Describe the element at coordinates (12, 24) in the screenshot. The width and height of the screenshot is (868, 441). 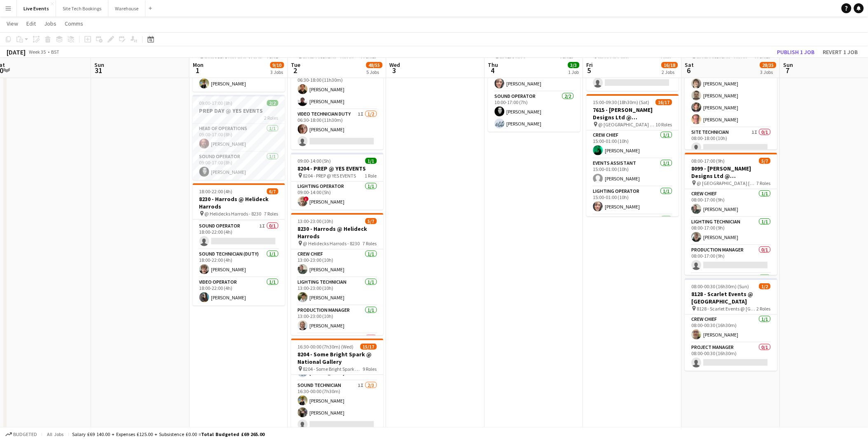
I see `a: View` at that location.